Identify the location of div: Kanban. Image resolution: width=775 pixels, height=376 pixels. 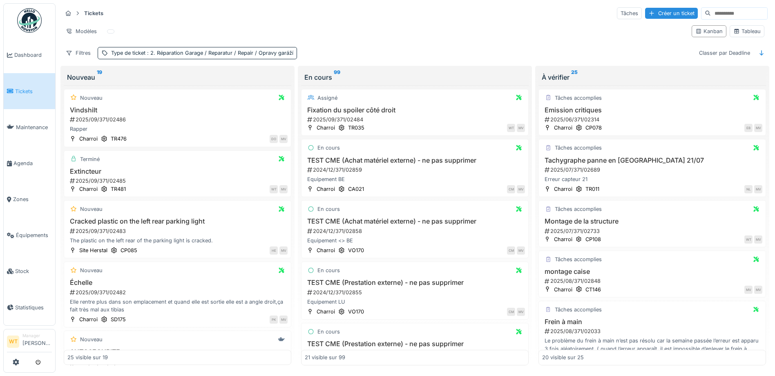
(709, 31).